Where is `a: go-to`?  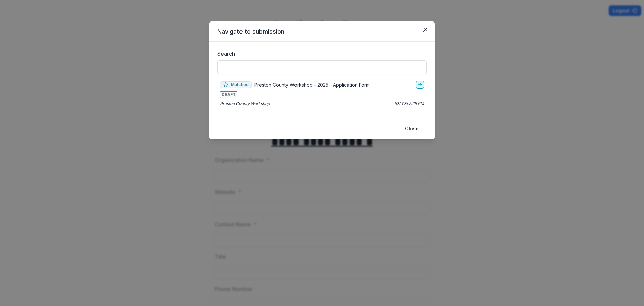 a: go-to is located at coordinates (420, 84).